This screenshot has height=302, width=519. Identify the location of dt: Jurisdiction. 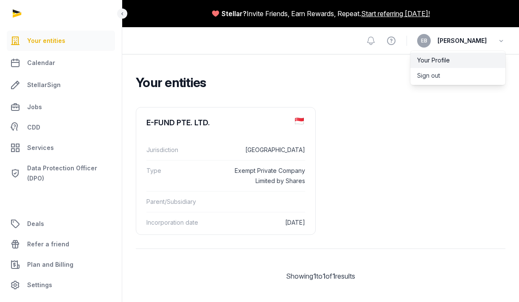
(177, 150).